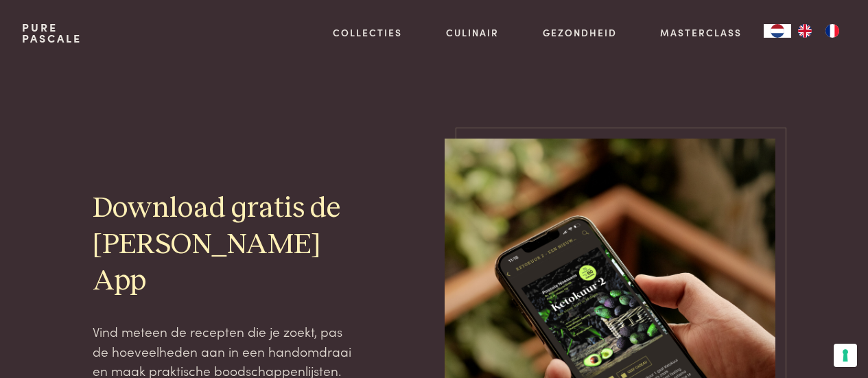 The image size is (868, 378). What do you see at coordinates (819, 31) in the screenshot?
I see `ul: Language list` at bounding box center [819, 31].